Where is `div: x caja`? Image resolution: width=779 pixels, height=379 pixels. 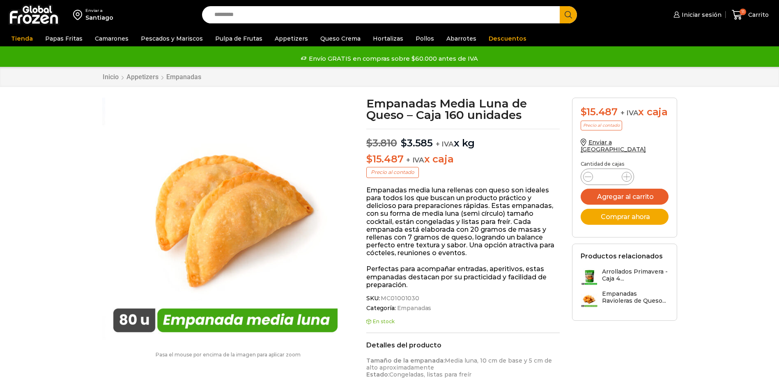 div: x caja is located at coordinates (624, 112).